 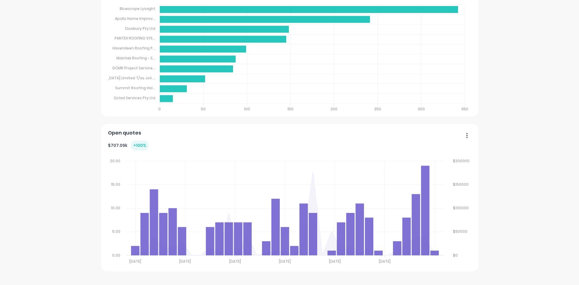 What do you see at coordinates (461, 208) in the screenshot?
I see `tspan: $100000` at bounding box center [461, 208].